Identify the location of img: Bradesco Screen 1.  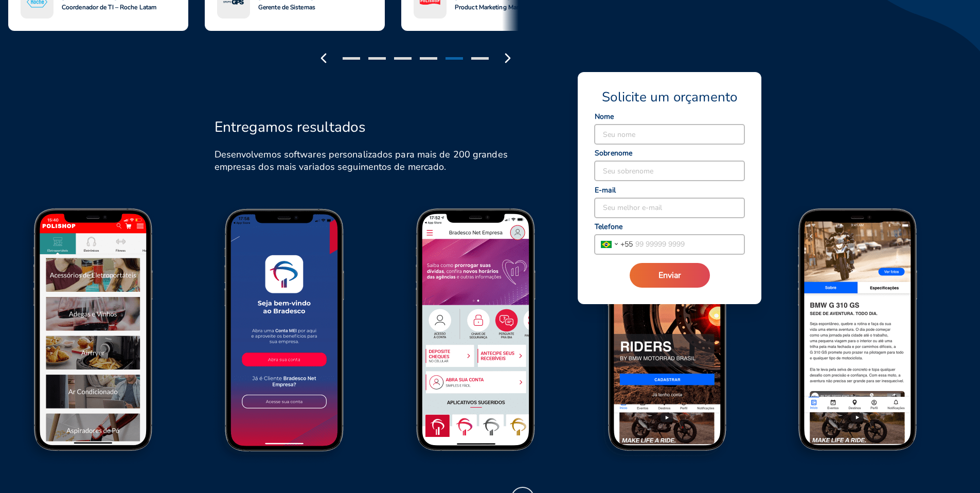
(287, 338).